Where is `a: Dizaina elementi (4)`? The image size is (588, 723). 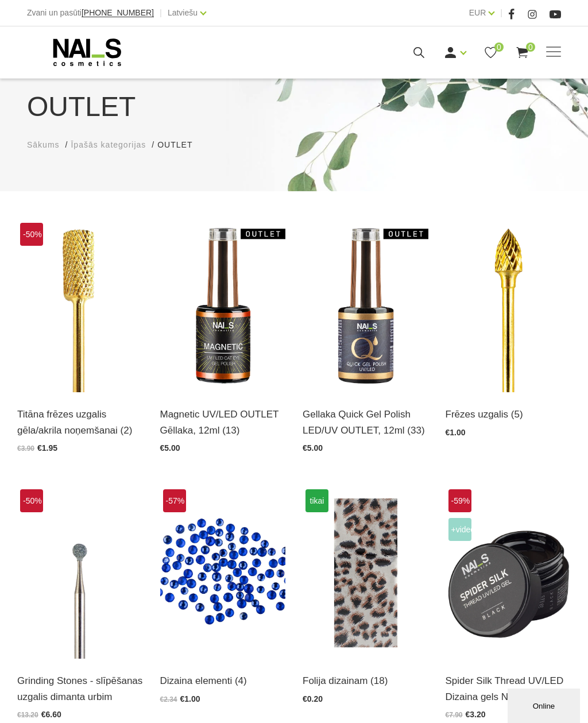
a: Dizaina elementi (4) is located at coordinates (223, 681).